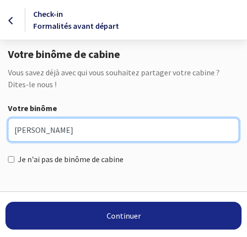 The image size is (247, 237). I want to click on input: Indiquez votre binôme, so click(123, 130).